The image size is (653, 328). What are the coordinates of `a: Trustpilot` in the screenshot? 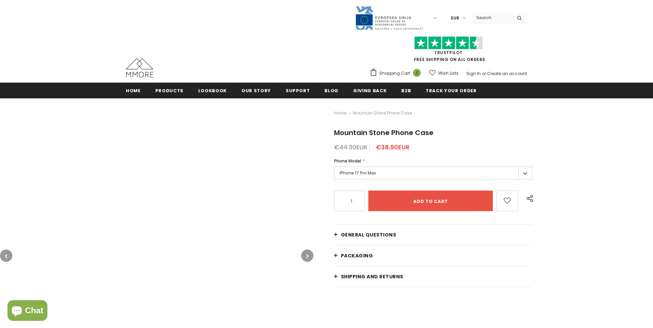 It's located at (448, 52).